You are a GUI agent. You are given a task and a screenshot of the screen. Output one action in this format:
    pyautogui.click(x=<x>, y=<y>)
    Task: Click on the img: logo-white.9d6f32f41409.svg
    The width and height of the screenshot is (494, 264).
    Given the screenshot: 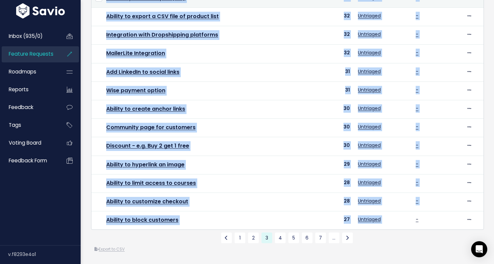 What is the action you would take?
    pyautogui.click(x=40, y=10)
    